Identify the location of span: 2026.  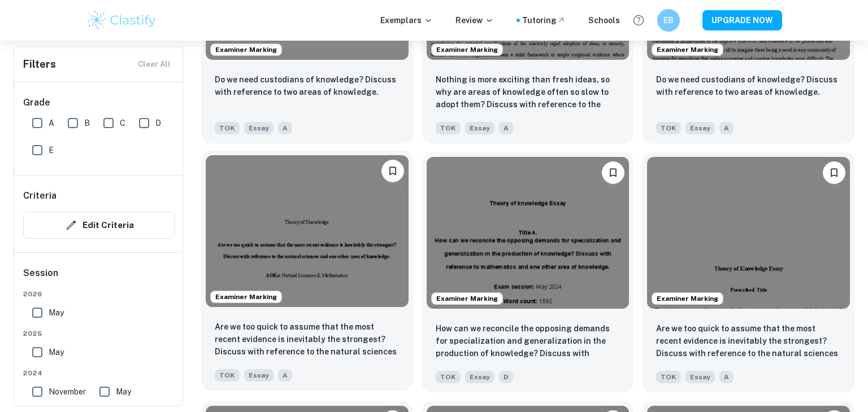
(99, 294).